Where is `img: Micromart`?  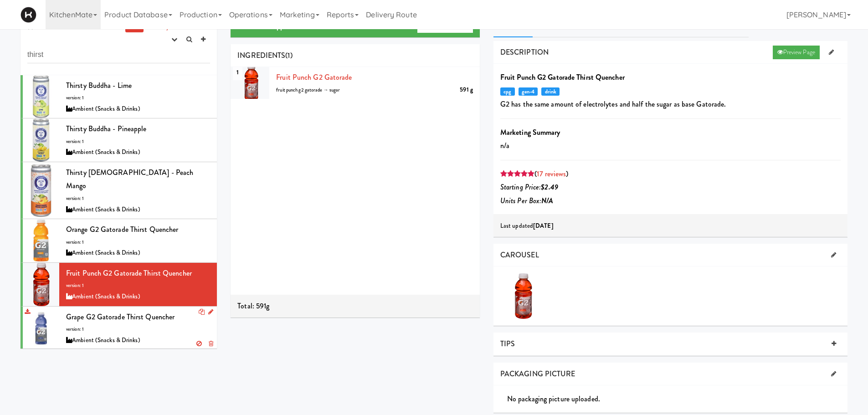
img: Micromart is located at coordinates (28, 14).